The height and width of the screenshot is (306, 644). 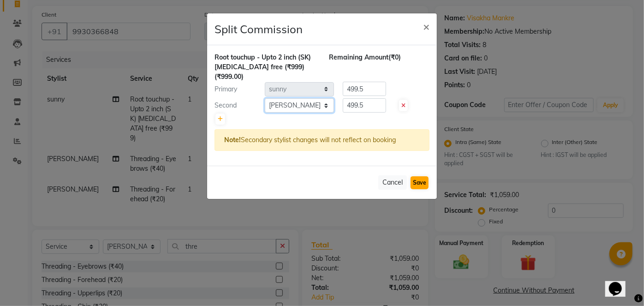 What do you see at coordinates (358, 57) in the screenshot?
I see `span: Remaining Amount` at bounding box center [358, 57].